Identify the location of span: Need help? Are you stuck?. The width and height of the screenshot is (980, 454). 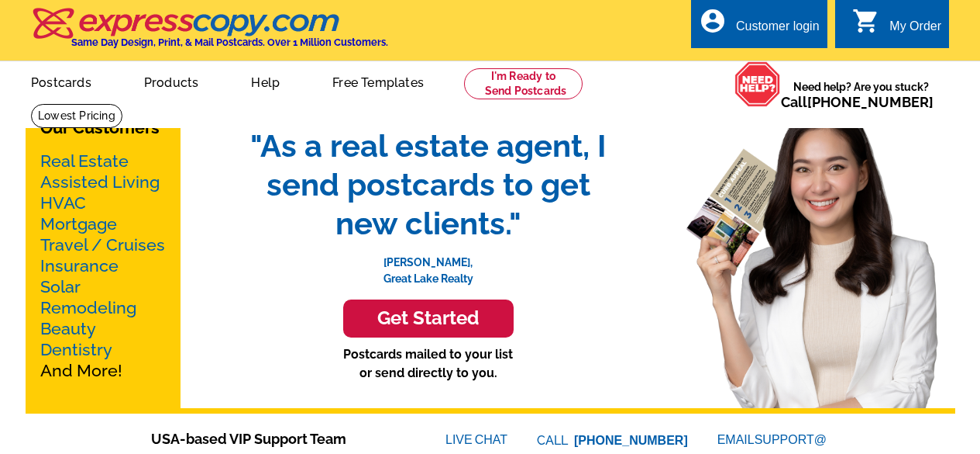
(861, 95).